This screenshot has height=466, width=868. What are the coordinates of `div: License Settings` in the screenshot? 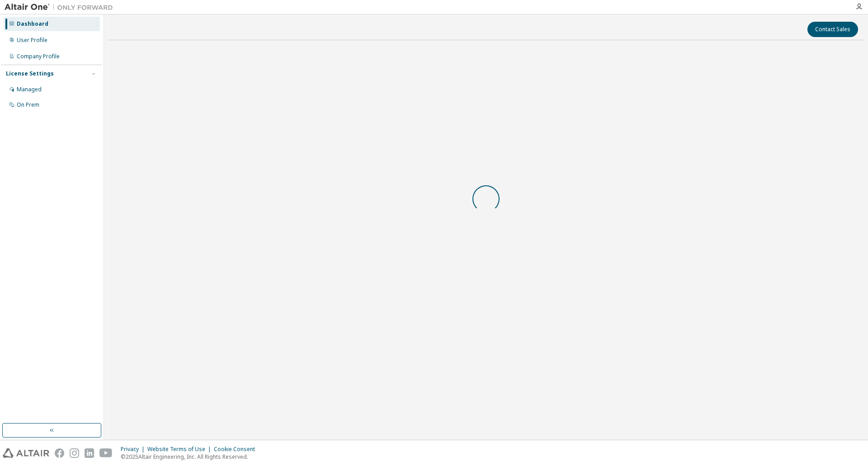 It's located at (30, 74).